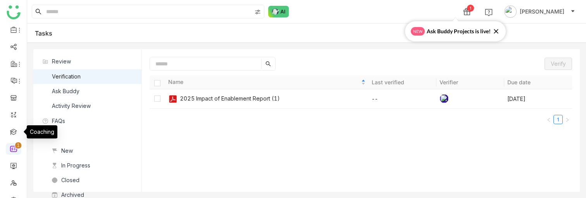  What do you see at coordinates (66, 77) in the screenshot?
I see `div: Verification` at bounding box center [66, 77].